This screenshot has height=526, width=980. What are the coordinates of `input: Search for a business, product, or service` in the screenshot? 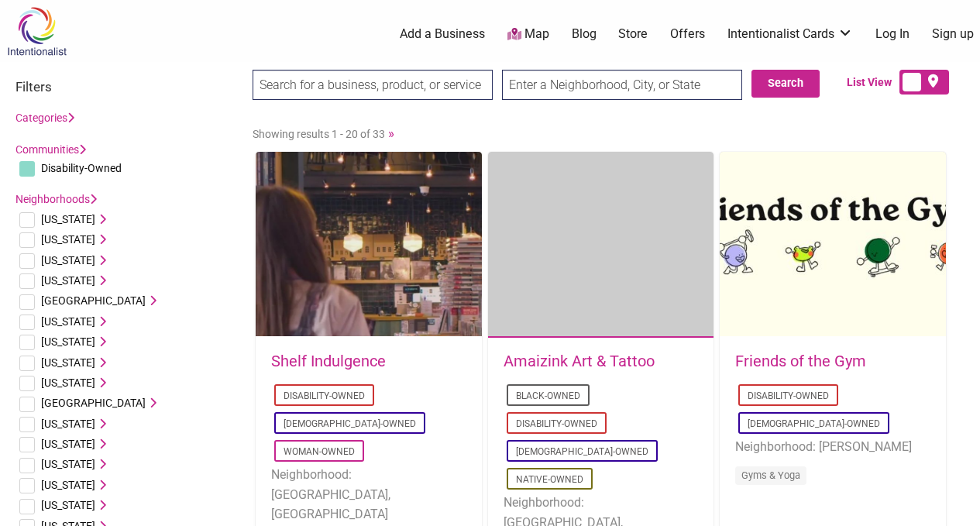 It's located at (373, 84).